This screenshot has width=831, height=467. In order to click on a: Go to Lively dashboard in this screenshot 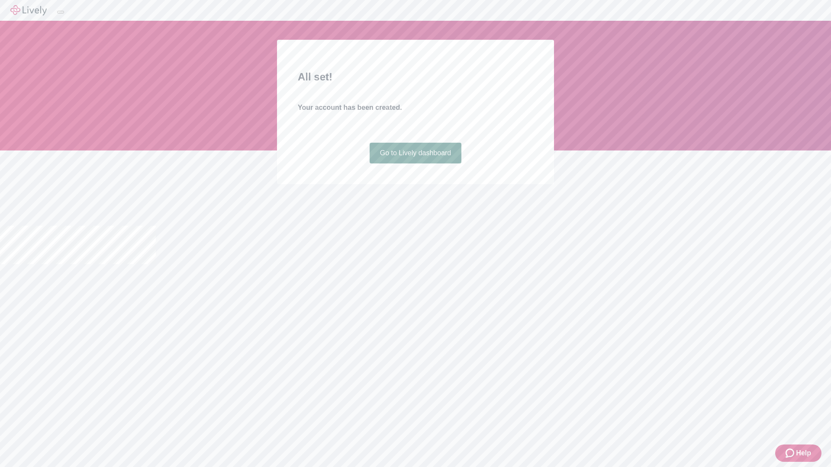, I will do `click(415, 153)`.